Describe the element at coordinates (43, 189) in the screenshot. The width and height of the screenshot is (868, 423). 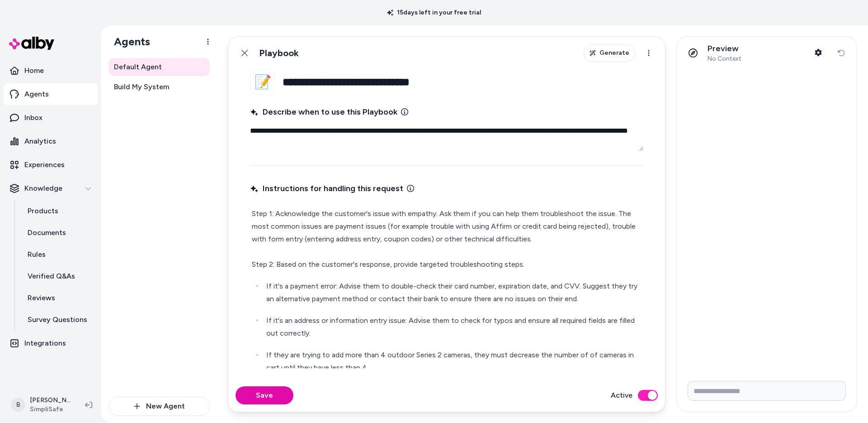
I see `p: Knowledge` at that location.